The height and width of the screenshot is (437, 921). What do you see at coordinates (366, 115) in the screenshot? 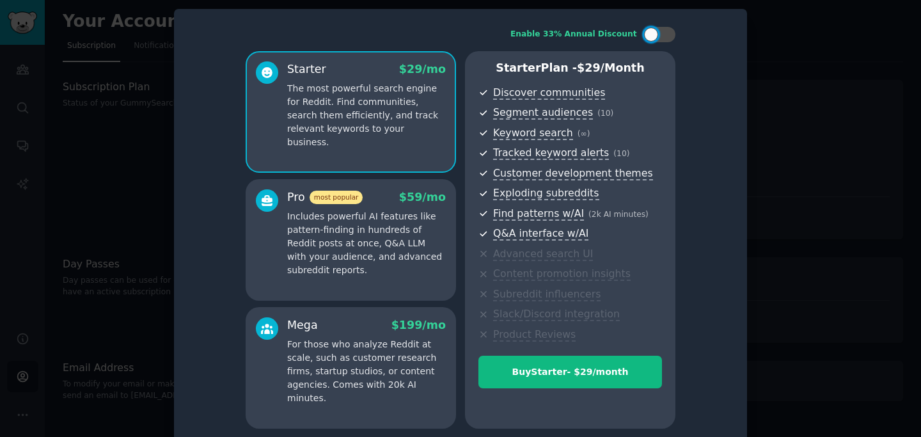
I see `p: The most powerful search engine for Reddit. Find communities, search them efficiently, and track ...` at bounding box center [366, 115].